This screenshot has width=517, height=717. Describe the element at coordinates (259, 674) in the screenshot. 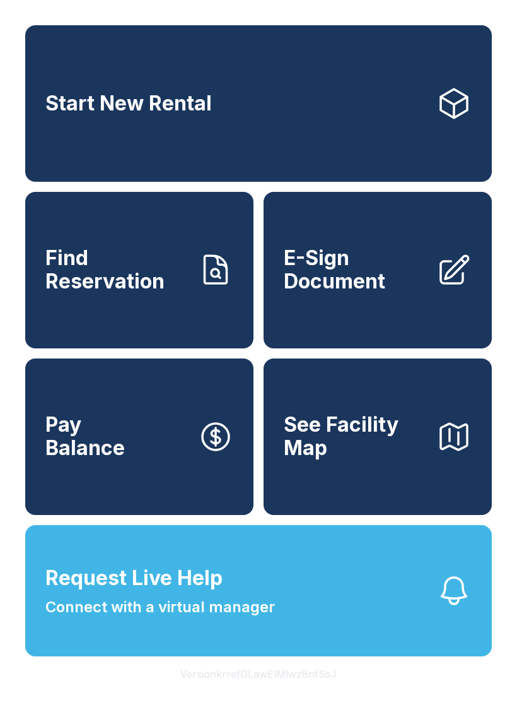

I see `button: VersionkrrefDLawElMlwz8nfSsJ` at that location.